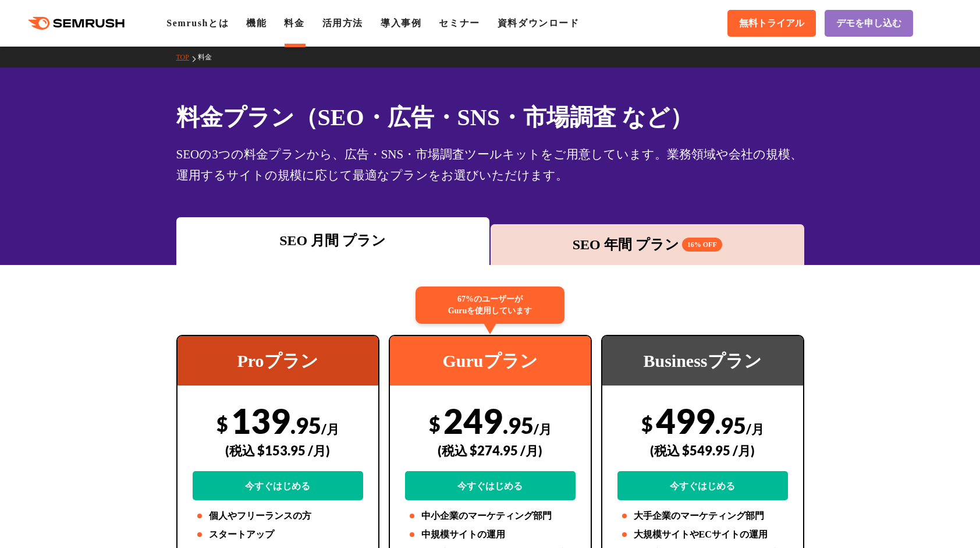 Image resolution: width=980 pixels, height=548 pixels. Describe the element at coordinates (277, 534) in the screenshot. I see `li: スタートアップ` at that location.